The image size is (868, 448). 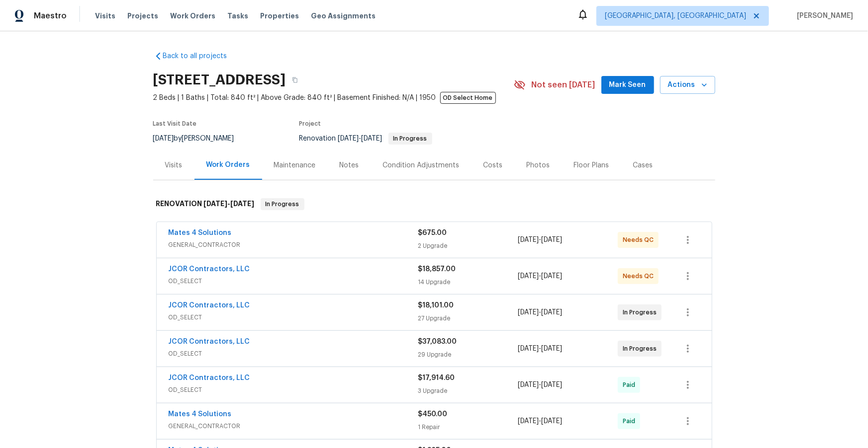 What do you see at coordinates (438, 270) in the screenshot?
I see `span: $18,857.00` at bounding box center [438, 270].